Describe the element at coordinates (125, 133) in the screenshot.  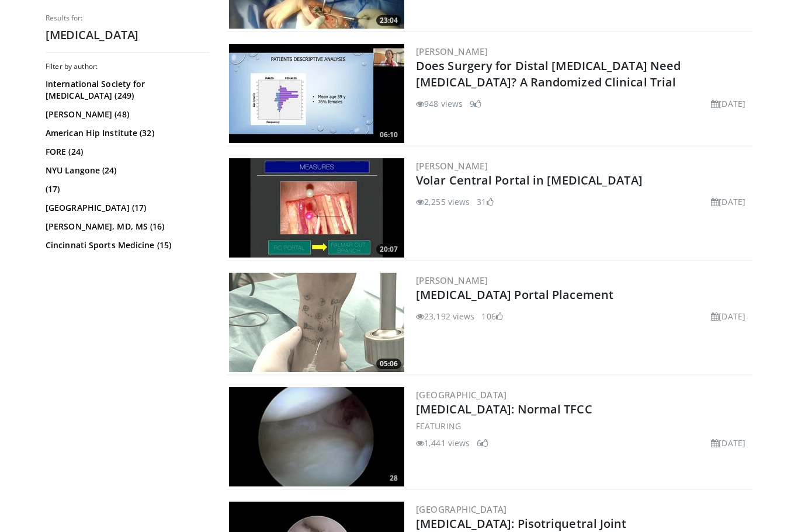
I see `a: American Hip Institute (32)` at that location.